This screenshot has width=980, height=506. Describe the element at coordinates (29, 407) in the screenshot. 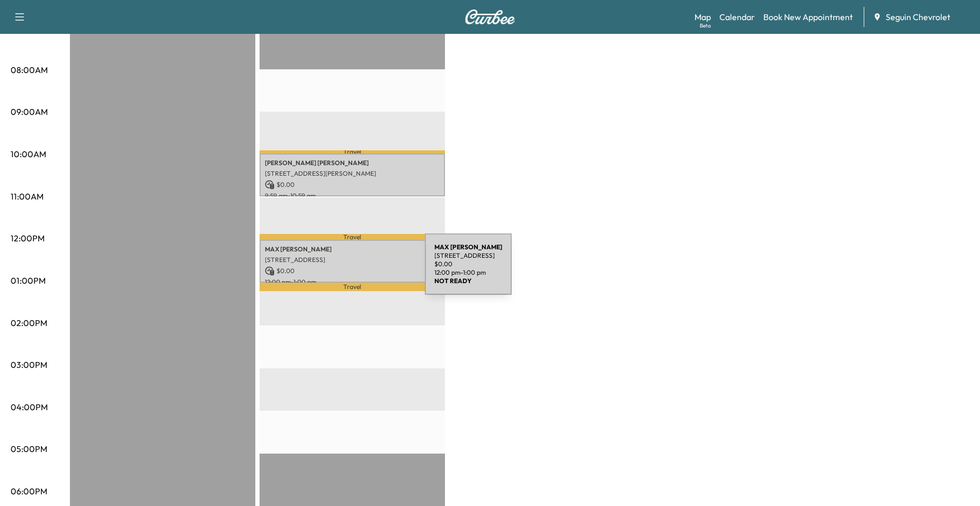

I see `p: 04:00PM` at that location.